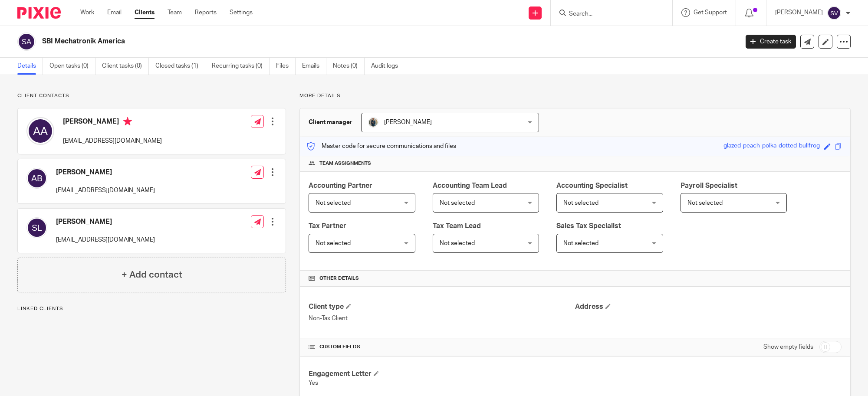 The image size is (868, 396). Describe the element at coordinates (771, 42) in the screenshot. I see `a: Create task` at that location.